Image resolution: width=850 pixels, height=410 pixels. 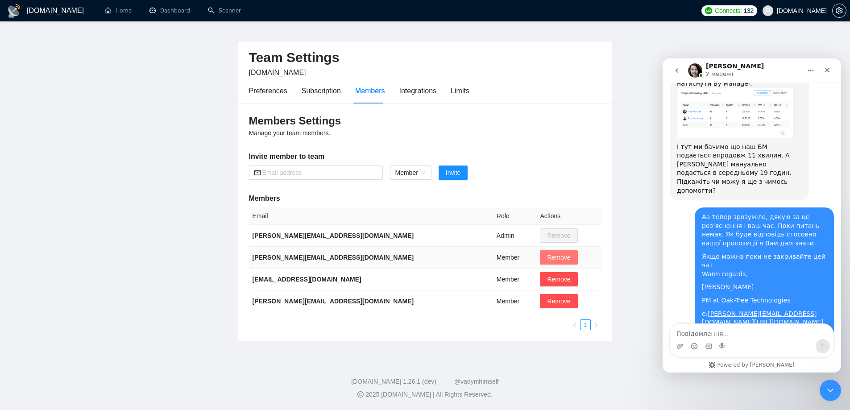 What do you see at coordinates (425, 58) in the screenshot?
I see `h2: Team Settings` at bounding box center [425, 58].